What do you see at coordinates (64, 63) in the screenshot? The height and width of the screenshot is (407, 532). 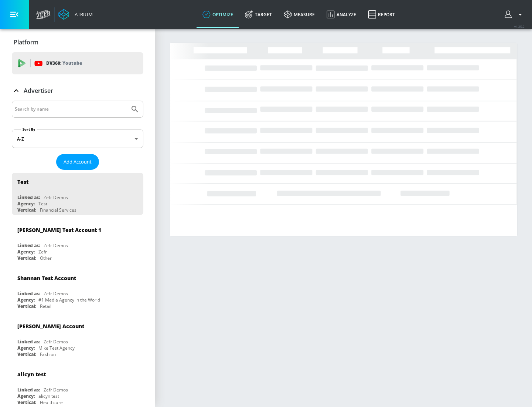 I see `p: DV360:` at bounding box center [64, 63].